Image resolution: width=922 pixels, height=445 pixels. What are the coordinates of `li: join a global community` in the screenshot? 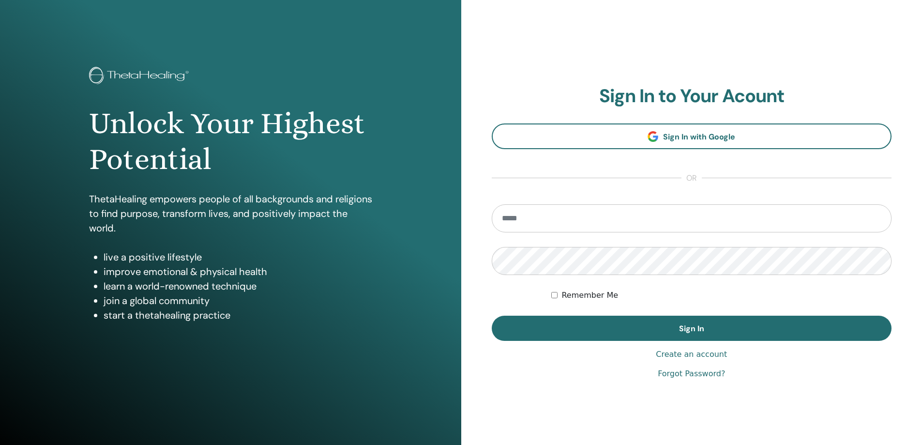 It's located at (238, 301).